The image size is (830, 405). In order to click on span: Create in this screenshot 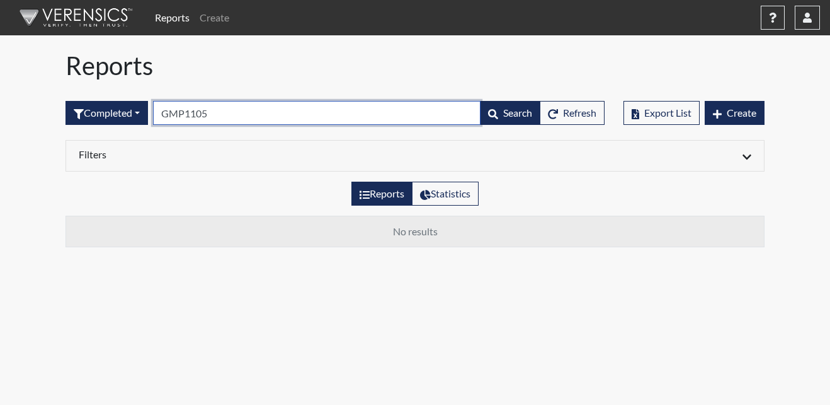, I will do `click(742, 112)`.